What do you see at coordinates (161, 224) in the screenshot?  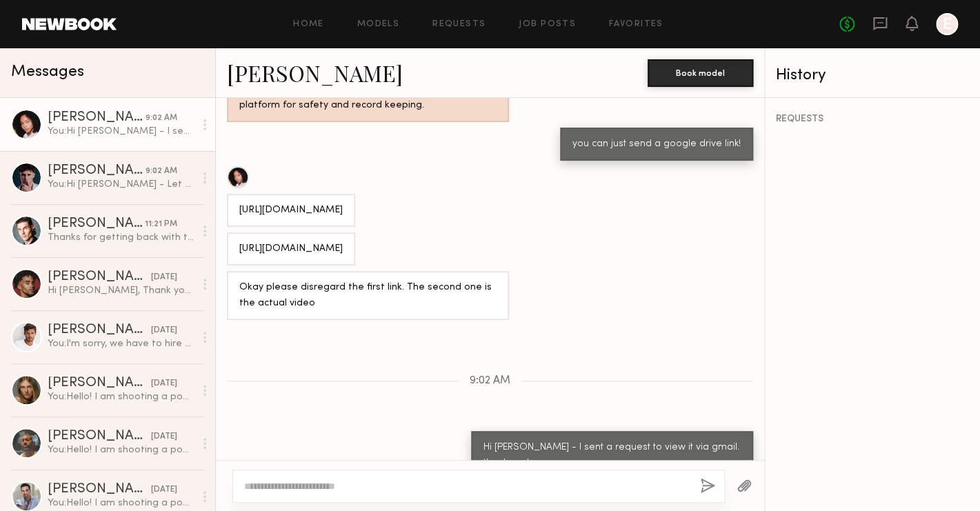 I see `div: 11:21 PM` at bounding box center [161, 224].